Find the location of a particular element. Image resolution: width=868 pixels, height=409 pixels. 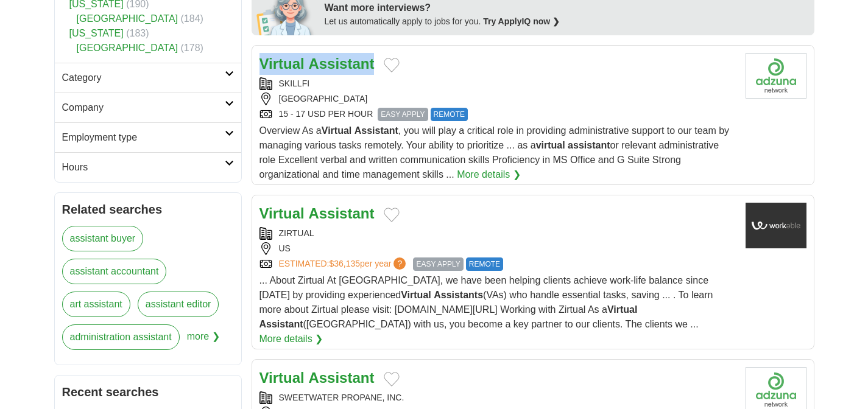

a: Employment type is located at coordinates (148, 137).